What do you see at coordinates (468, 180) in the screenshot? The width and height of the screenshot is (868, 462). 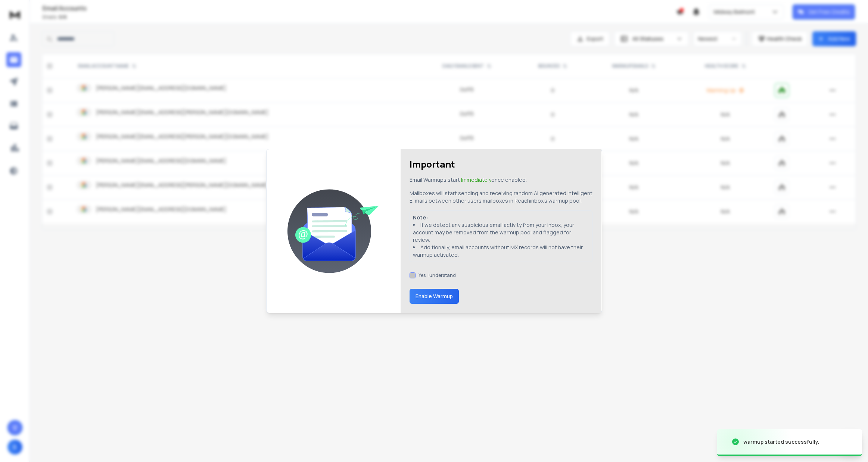 I see `p: Email Warmups start once enabled.` at bounding box center [468, 180].